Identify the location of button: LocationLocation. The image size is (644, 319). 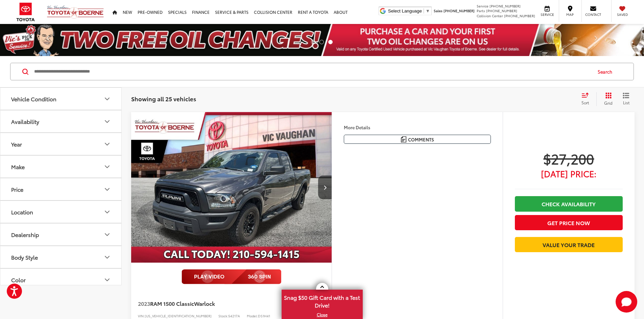
(61, 212).